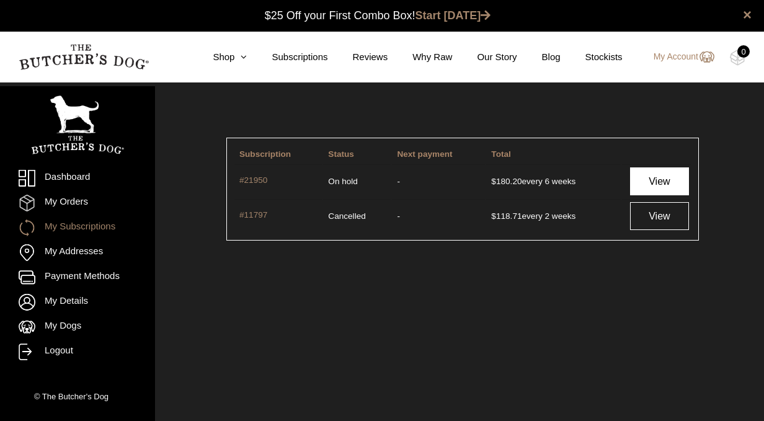 The width and height of the screenshot is (764, 421). What do you see at coordinates (553, 181) in the screenshot?
I see `td: every 6 weeks` at bounding box center [553, 181].